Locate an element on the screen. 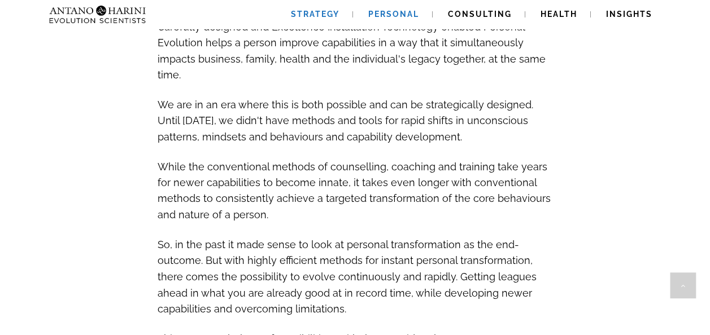 The height and width of the screenshot is (335, 710). span: Consulting is located at coordinates (479, 14).